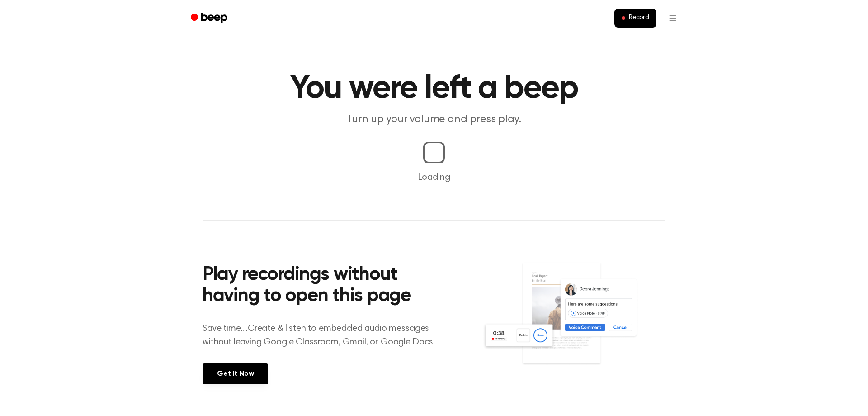 The image size is (868, 416). What do you see at coordinates (434, 89) in the screenshot?
I see `h1: You were left a beep` at bounding box center [434, 89].